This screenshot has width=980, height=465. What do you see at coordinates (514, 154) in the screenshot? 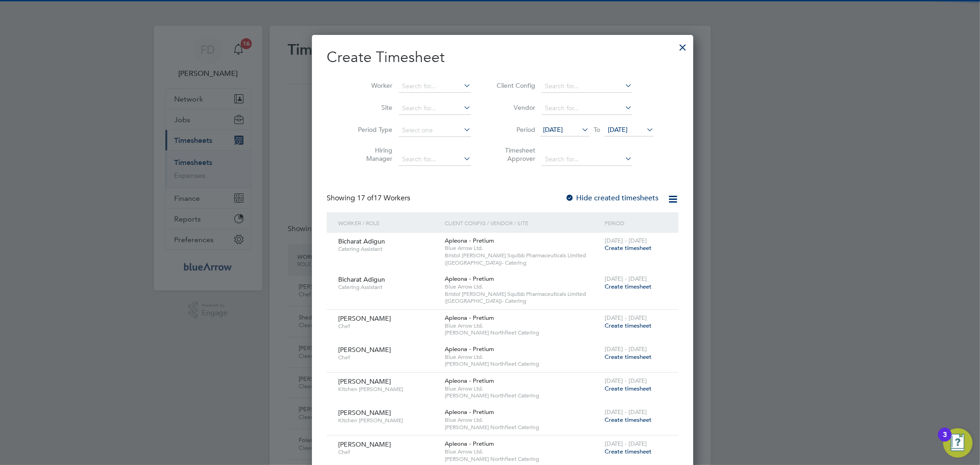
I see `label: Timesheet Approver` at bounding box center [514, 154].